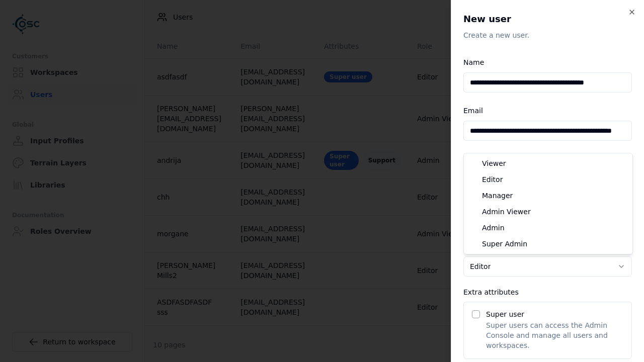  I want to click on span: Admin Viewer, so click(506, 212).